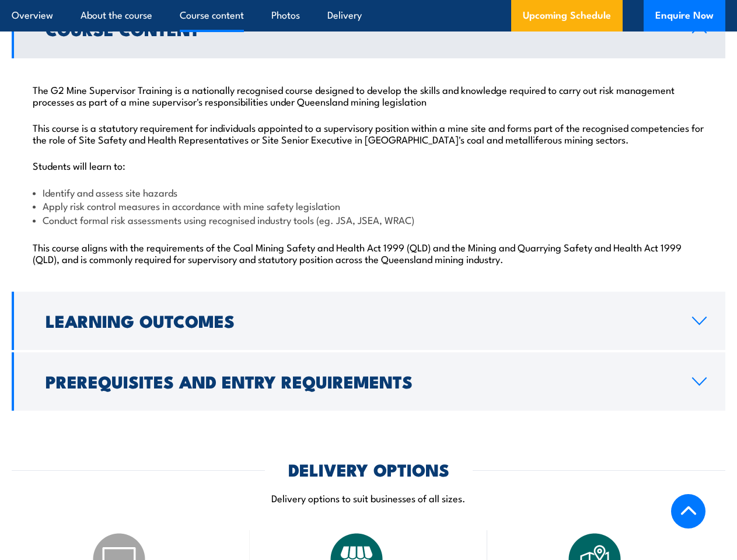 This screenshot has height=560, width=737. I want to click on h2: Learning Outcomes, so click(360, 321).